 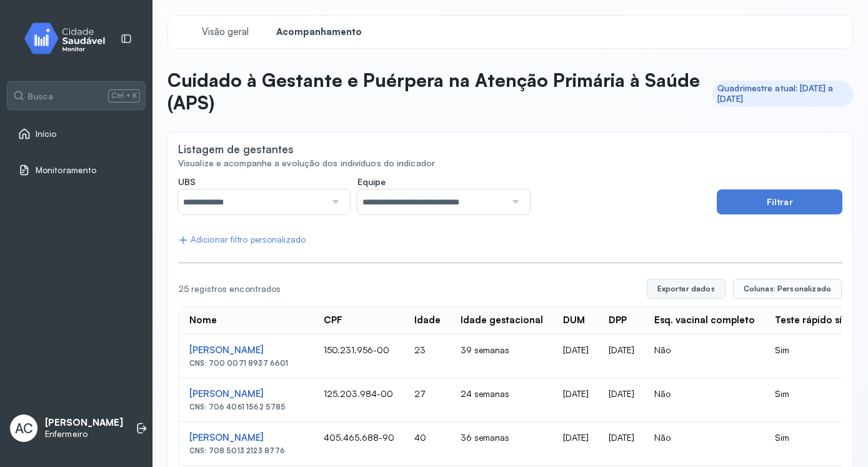 I want to click on p: Enfermeiro, so click(x=84, y=434).